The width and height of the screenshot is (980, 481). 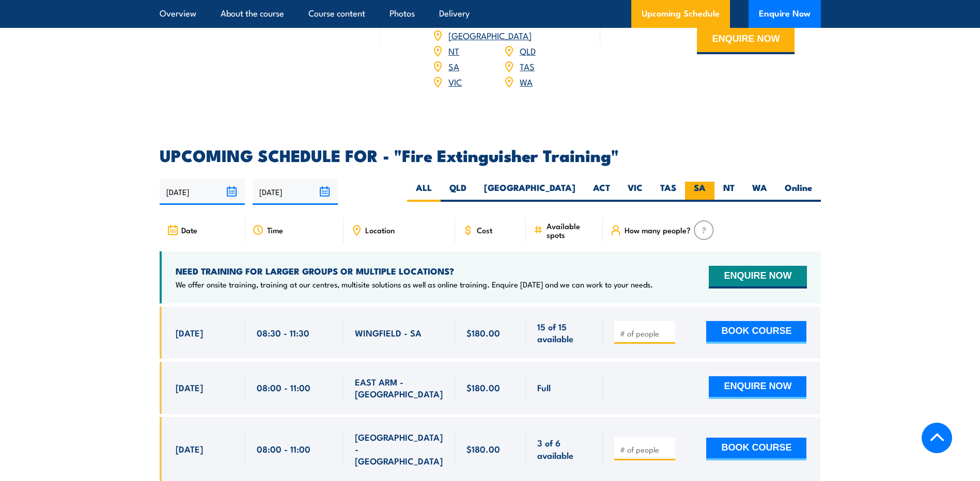 I want to click on span: Time, so click(x=275, y=230).